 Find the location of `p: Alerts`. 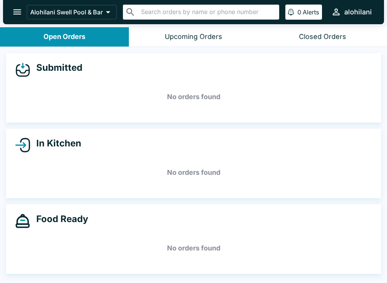

p: Alerts is located at coordinates (311, 12).